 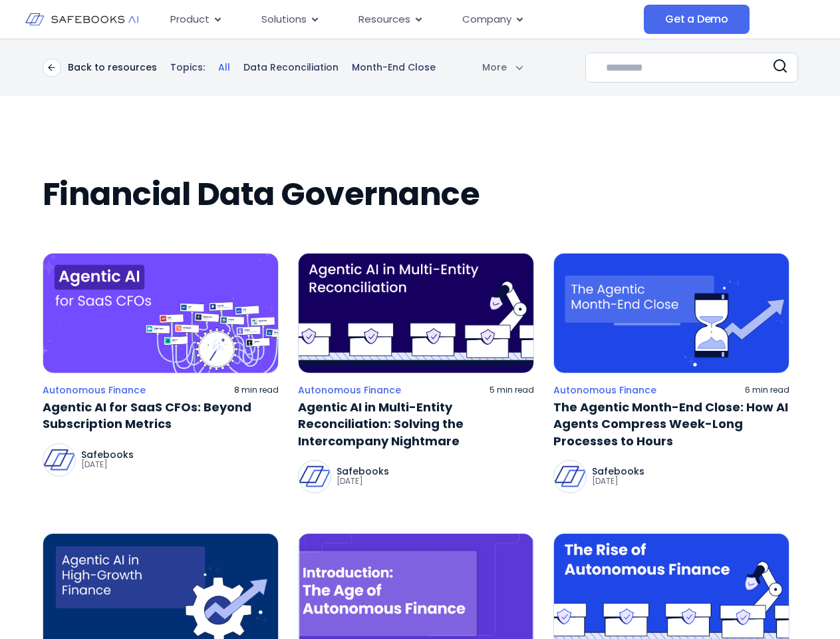 What do you see at coordinates (420, 194) in the screenshot?
I see `h2: Financial Data Governance` at bounding box center [420, 194].